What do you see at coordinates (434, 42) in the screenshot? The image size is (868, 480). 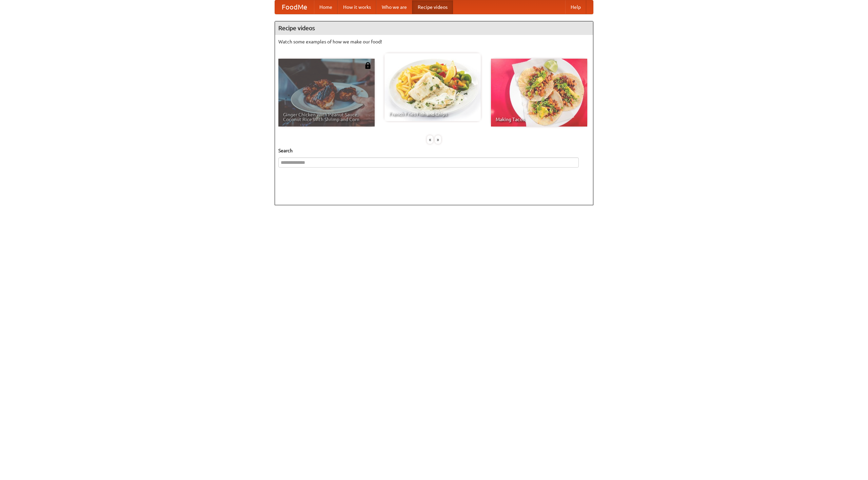 I see `p: Watch some examples of how we make our food!` at bounding box center [434, 42].